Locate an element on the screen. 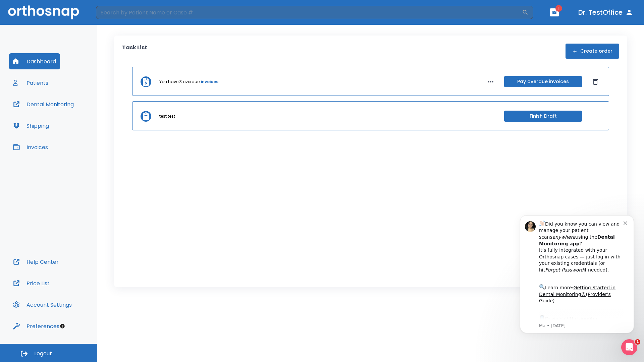 This screenshot has height=362, width=644. div: Download the app: | ​ Let us know if you need help getting started! is located at coordinates (71, 127).